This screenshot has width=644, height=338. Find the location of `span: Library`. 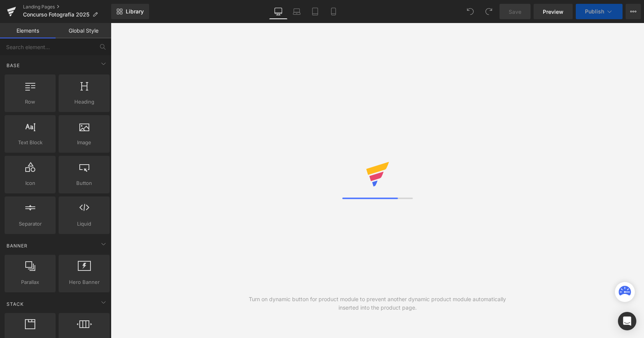

span: Library is located at coordinates (135, 12).